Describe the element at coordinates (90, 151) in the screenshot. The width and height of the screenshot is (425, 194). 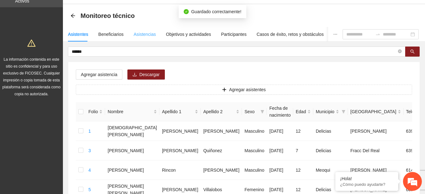
I see `a: 3` at that location.